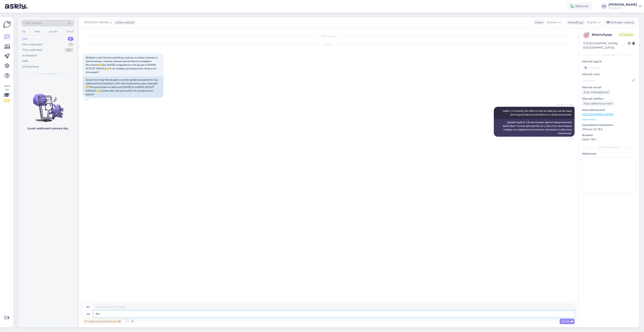 This screenshot has height=332, width=644. I want to click on div: Aktiivne, so click(579, 6).